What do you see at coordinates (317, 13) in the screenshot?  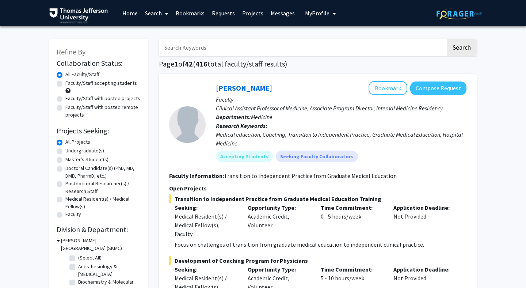 I see `span: My Profile` at bounding box center [317, 13].